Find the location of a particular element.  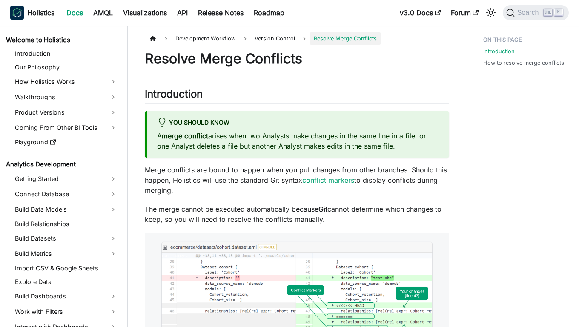

a: Analytics Development is located at coordinates (62, 164).